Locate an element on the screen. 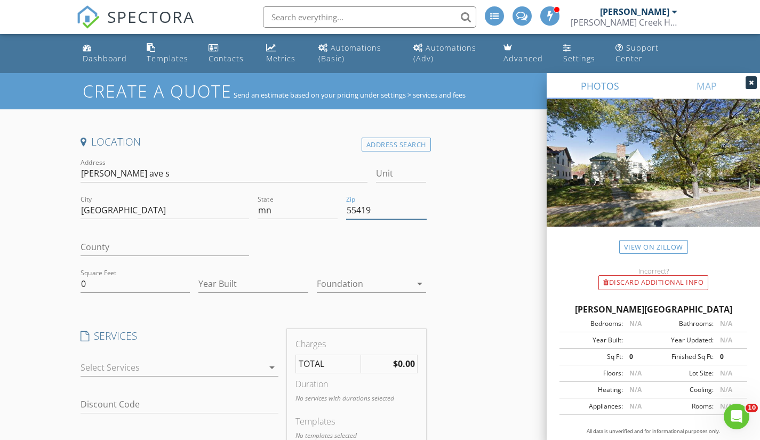 This screenshot has height=440, width=760. div: Dashboard is located at coordinates (105, 58).